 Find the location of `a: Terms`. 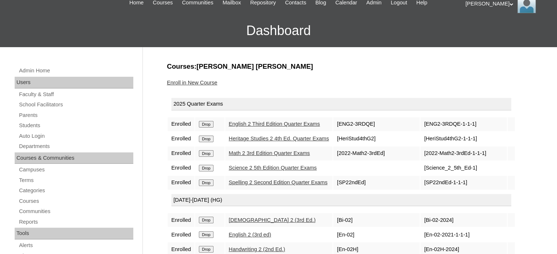

a: Terms is located at coordinates (76, 180).